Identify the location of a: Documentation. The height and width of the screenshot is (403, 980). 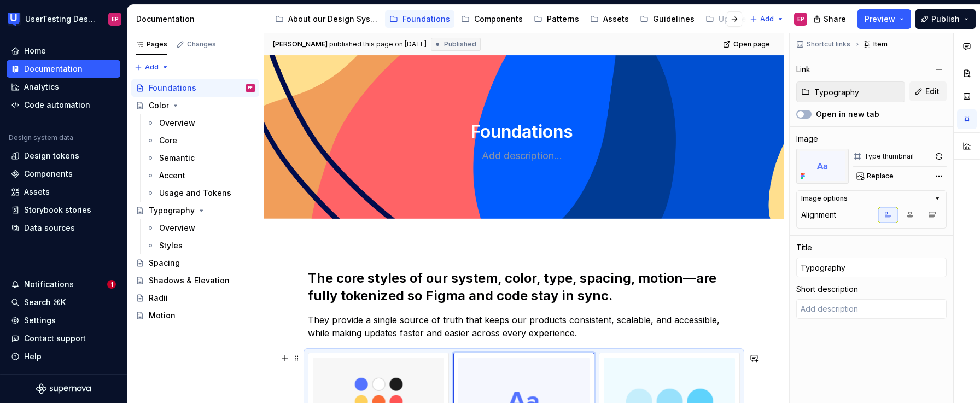
(63, 69).